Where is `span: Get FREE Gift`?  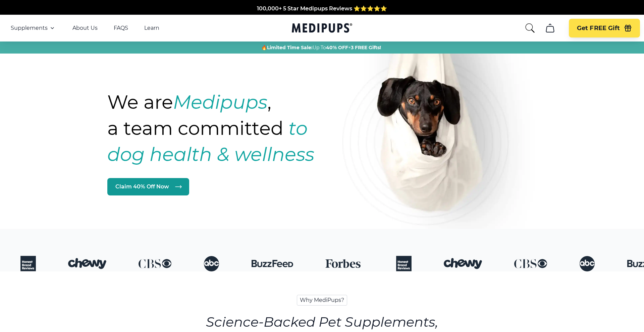 span: Get FREE Gift is located at coordinates (598, 28).